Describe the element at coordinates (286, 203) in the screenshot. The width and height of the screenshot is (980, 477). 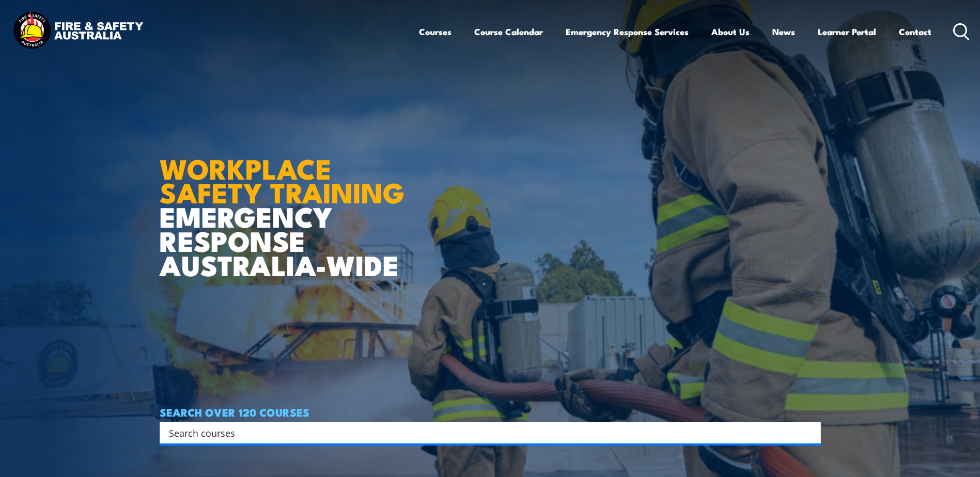
I see `h1: EMERGENCY RESPONSE AUSTRALIA-WIDE` at that location.